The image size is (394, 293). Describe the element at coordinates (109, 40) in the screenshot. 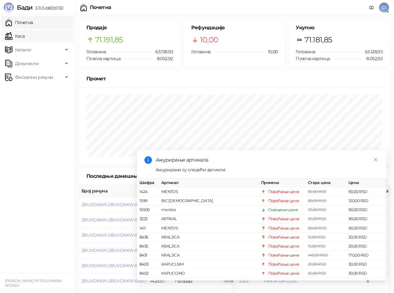

I see `span: 71.191,85` at that location.